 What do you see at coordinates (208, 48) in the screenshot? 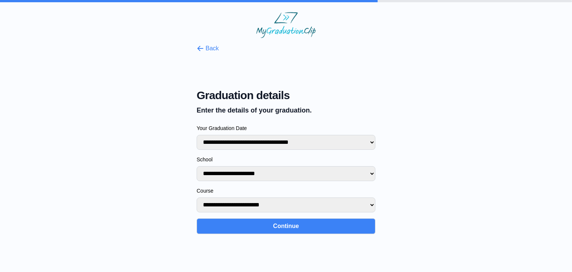
I see `button: Back` at bounding box center [208, 48].